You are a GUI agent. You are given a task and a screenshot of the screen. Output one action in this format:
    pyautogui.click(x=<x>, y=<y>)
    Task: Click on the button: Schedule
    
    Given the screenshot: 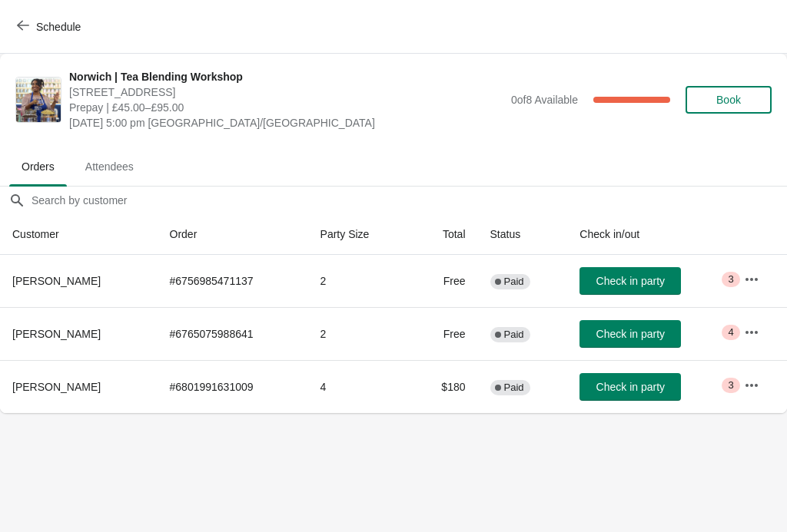 What is the action you would take?
    pyautogui.click(x=50, y=27)
    